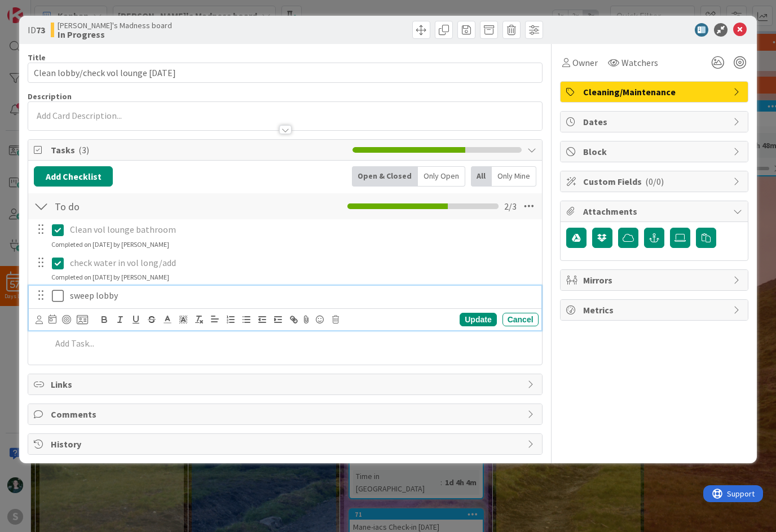 This screenshot has height=532, width=776. What do you see at coordinates (656, 280) in the screenshot?
I see `span: Mirrors` at bounding box center [656, 280].